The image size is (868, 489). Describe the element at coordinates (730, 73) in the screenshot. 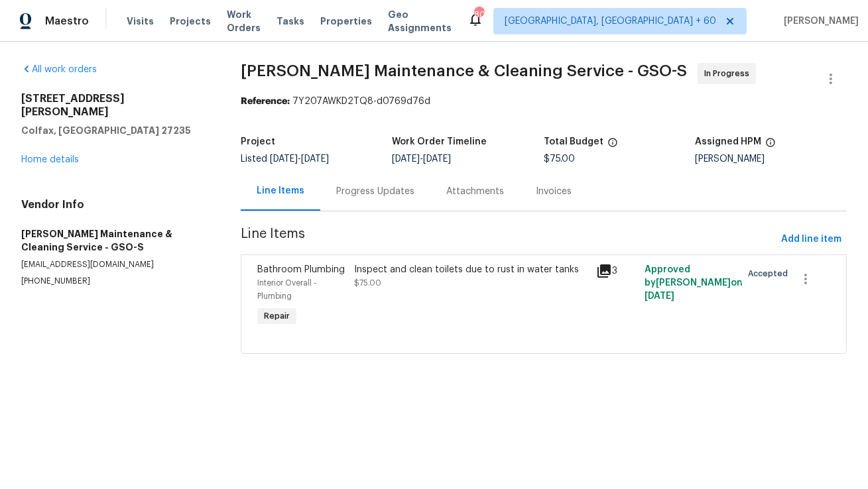

I see `span: In Progress` at that location.